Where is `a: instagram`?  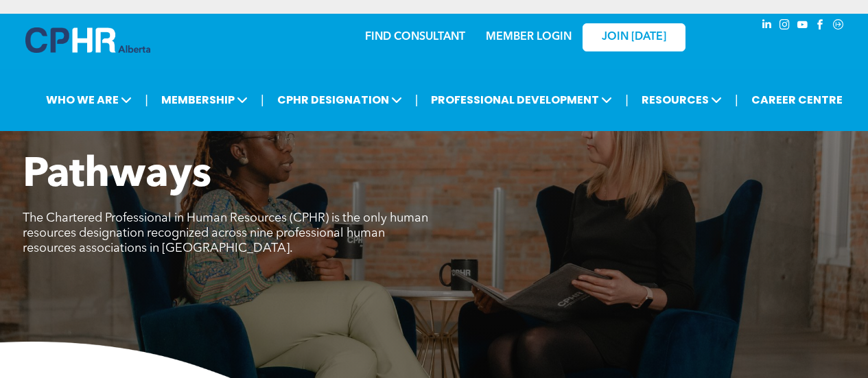
a: instagram is located at coordinates (785, 26).